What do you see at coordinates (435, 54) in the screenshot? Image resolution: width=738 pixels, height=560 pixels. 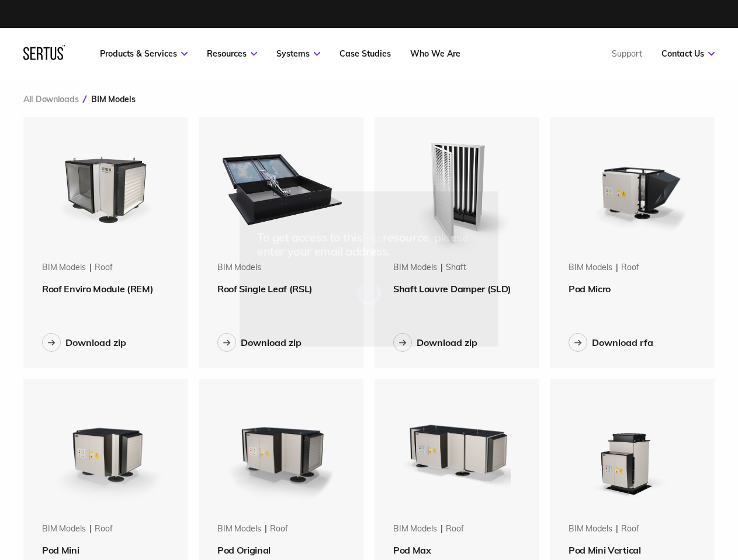 I see `a: Who We Are` at bounding box center [435, 54].